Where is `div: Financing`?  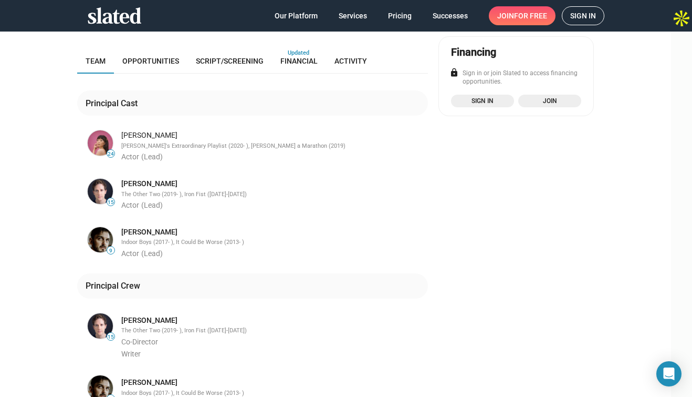 div: Financing is located at coordinates (474, 52).